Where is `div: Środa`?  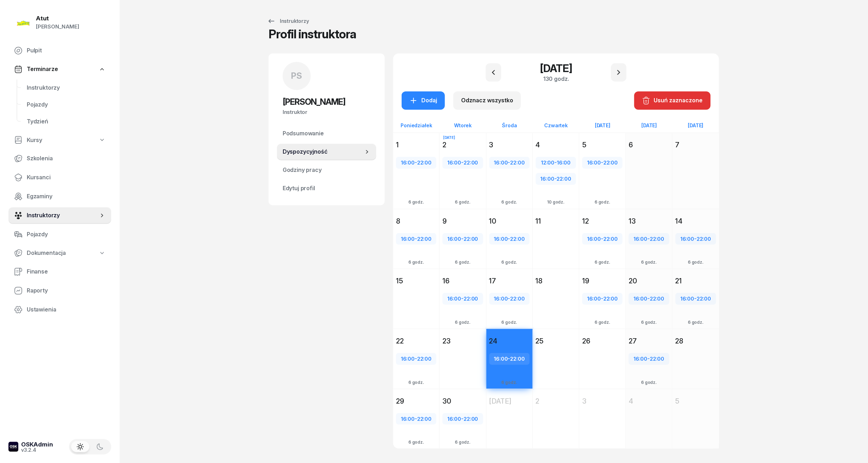 div: Środa is located at coordinates (510, 125).